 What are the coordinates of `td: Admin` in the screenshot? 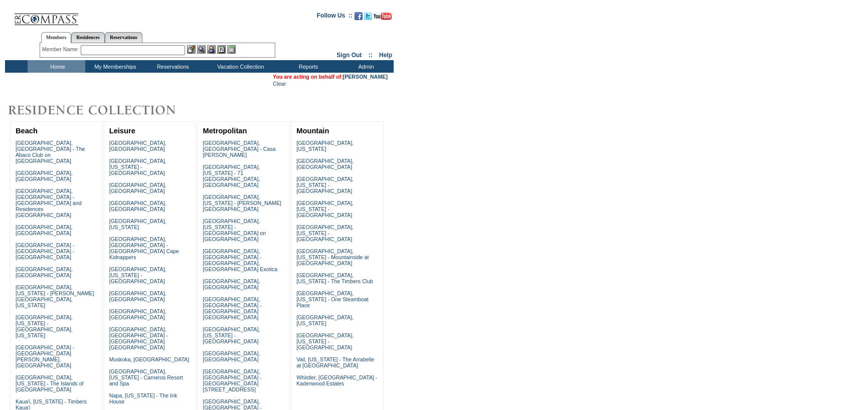 It's located at (364, 66).